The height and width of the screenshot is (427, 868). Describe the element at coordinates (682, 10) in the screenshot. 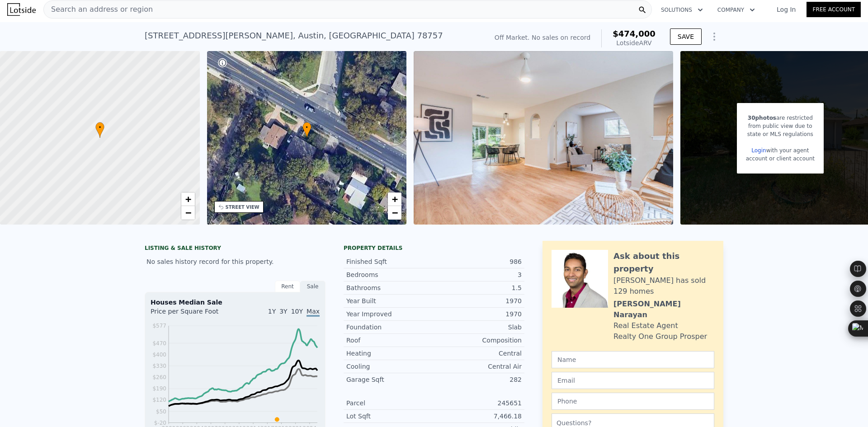

I see `button: Solutions` at that location.